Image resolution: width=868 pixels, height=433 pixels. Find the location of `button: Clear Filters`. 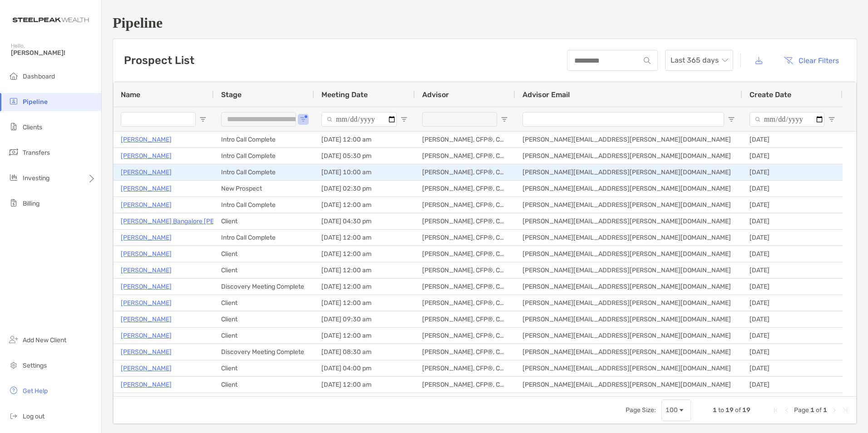

button: Clear Filters is located at coordinates (811, 61).